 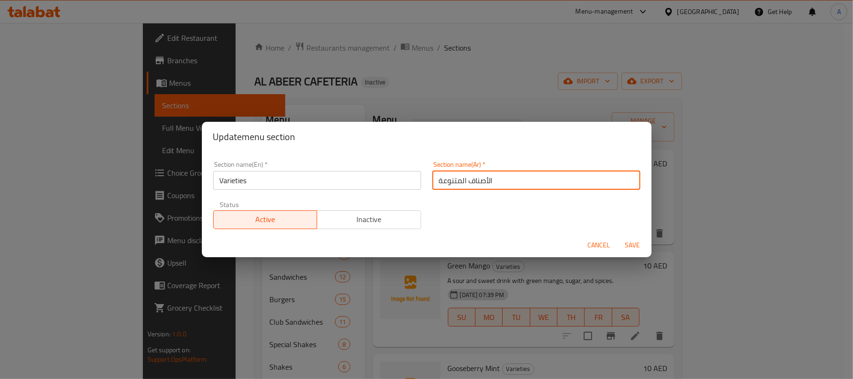 What do you see at coordinates (369, 219) in the screenshot?
I see `span: Inactive` at bounding box center [369, 219].